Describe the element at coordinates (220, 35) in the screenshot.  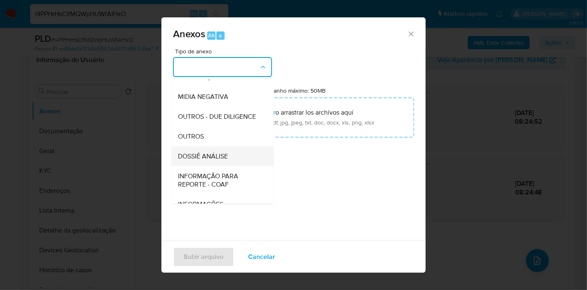
I see `span: a` at that location.